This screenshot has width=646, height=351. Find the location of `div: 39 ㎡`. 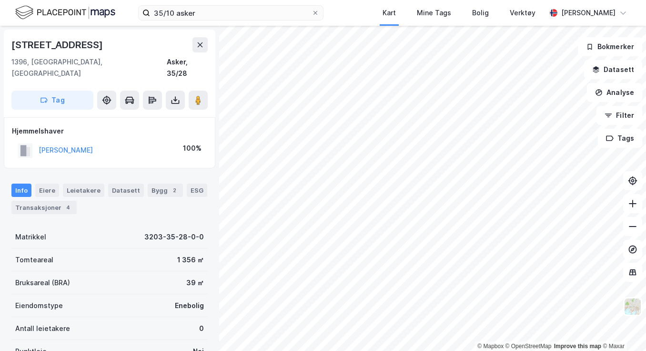

div: 39 ㎡ is located at coordinates (195, 282).